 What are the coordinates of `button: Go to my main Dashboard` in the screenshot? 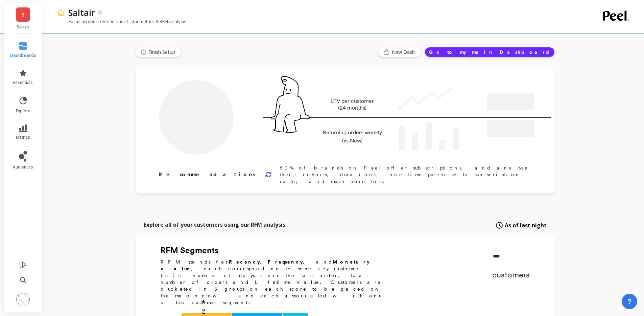 It's located at (490, 52).